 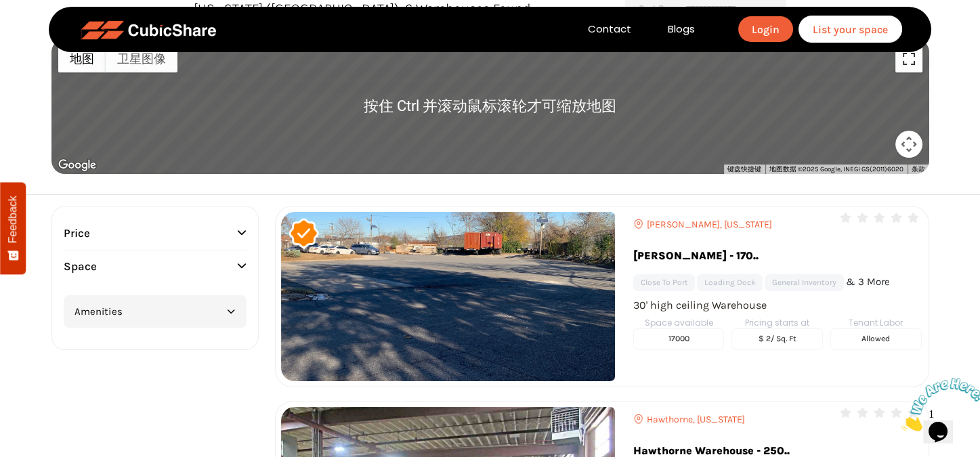 What do you see at coordinates (609, 29) in the screenshot?
I see `a: Contact` at bounding box center [609, 29].